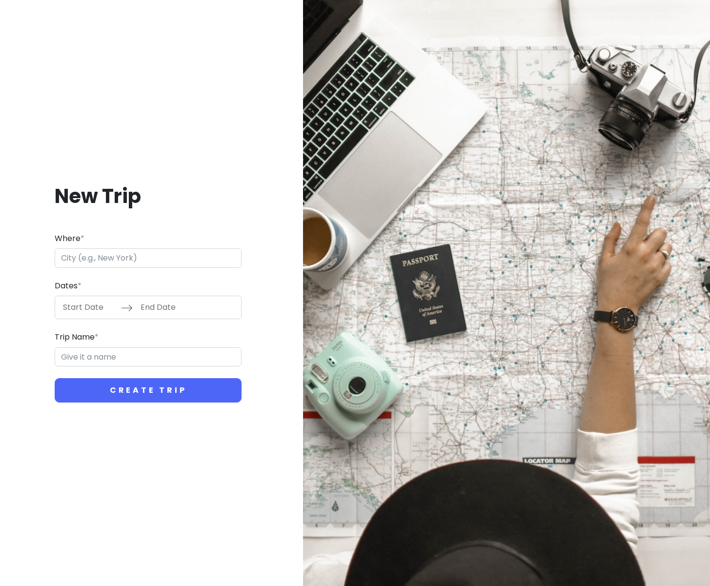 Image resolution: width=710 pixels, height=586 pixels. I want to click on input: End Date, so click(167, 307).